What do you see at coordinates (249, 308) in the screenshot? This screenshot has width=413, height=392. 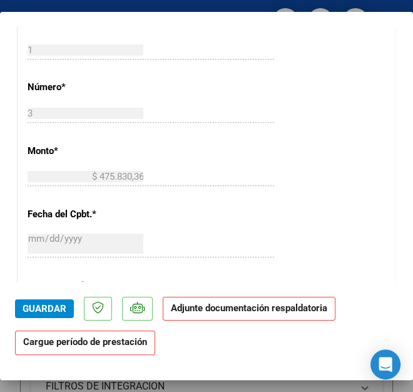 I see `strong: Adjunte documentación respaldatoria` at bounding box center [249, 308].